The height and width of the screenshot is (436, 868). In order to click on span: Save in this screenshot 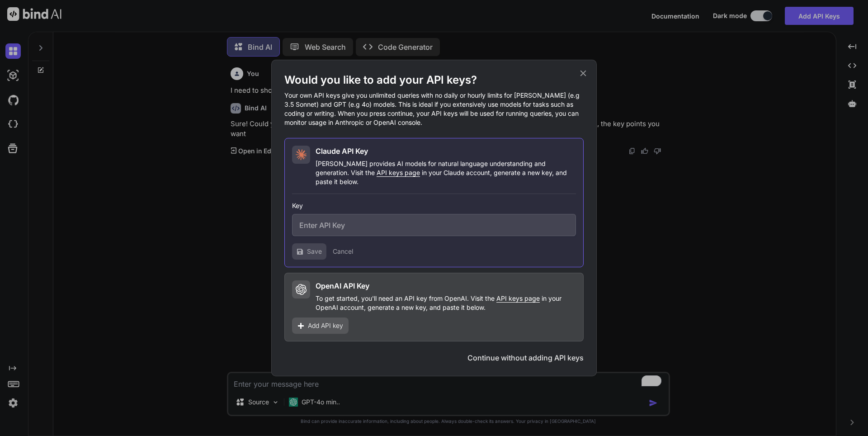, I will do `click(315, 252)`.